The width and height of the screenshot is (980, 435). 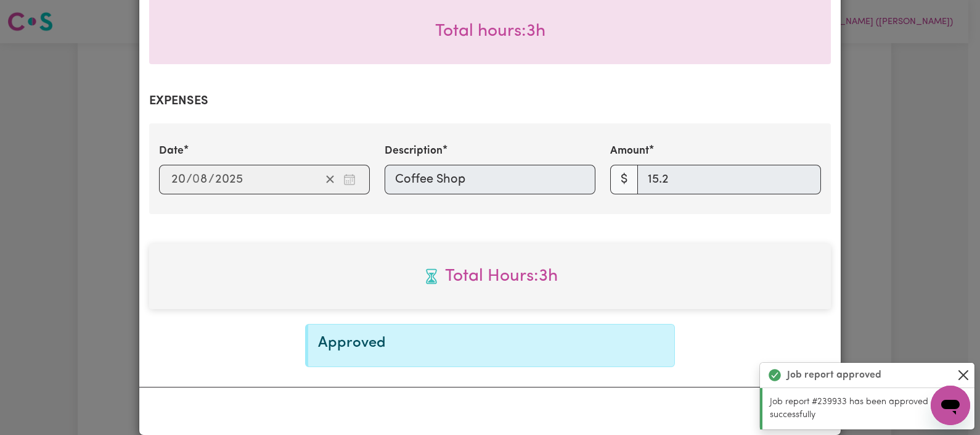 I want to click on h2: Expenses, so click(x=490, y=101).